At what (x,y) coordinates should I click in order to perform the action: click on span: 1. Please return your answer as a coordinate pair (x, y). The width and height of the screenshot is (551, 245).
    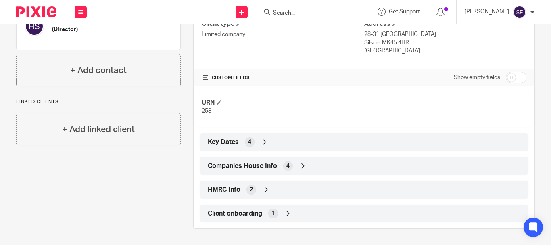
    Looking at the image, I should click on (273, 214).